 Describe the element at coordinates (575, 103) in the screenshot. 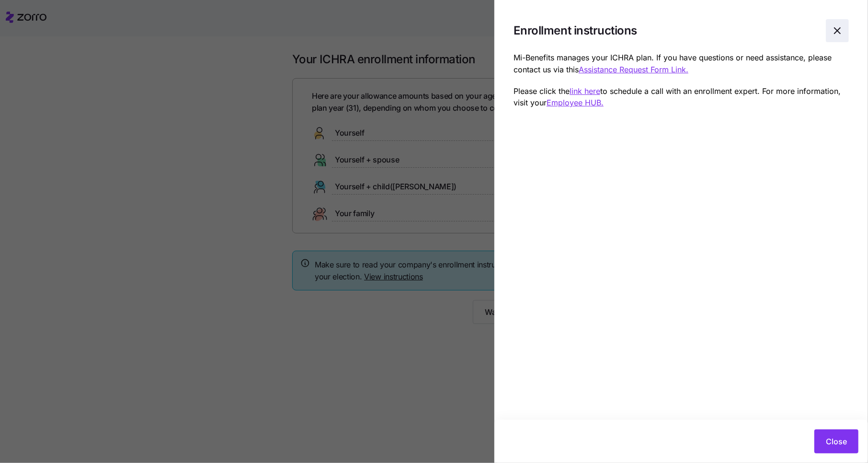

I see `a: Employee HUB.` at that location.